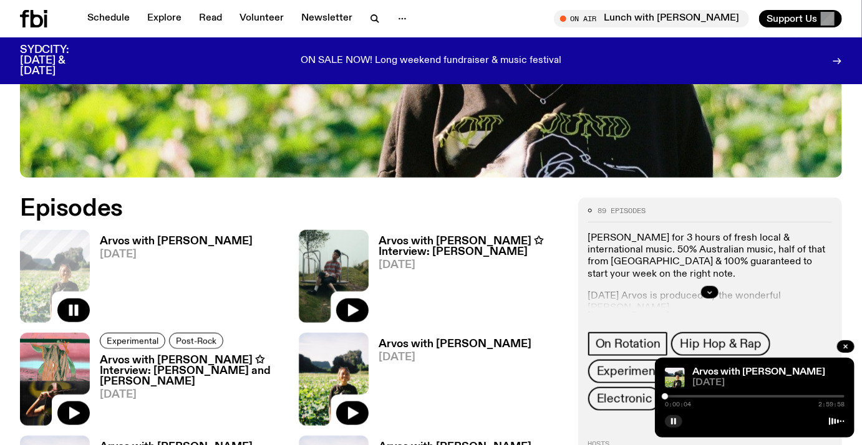 This screenshot has height=445, width=862. I want to click on a: Read, so click(210, 19).